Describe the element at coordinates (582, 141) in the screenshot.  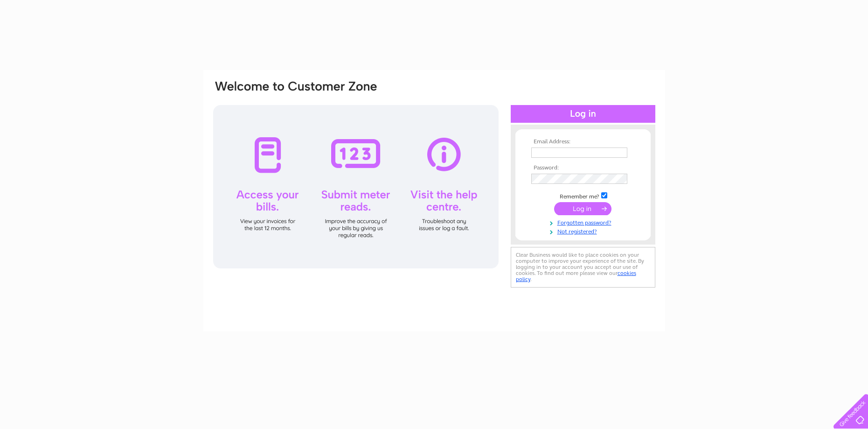
I see `th: Email Address:` at that location.